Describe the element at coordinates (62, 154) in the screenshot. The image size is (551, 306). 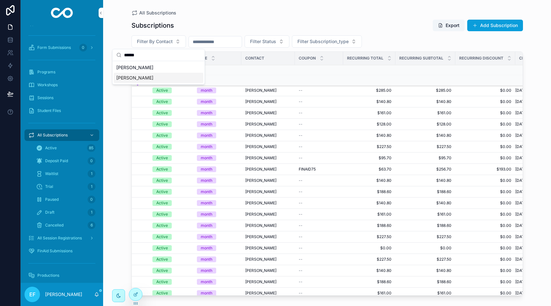
I see `div: scrollable content` at that location.